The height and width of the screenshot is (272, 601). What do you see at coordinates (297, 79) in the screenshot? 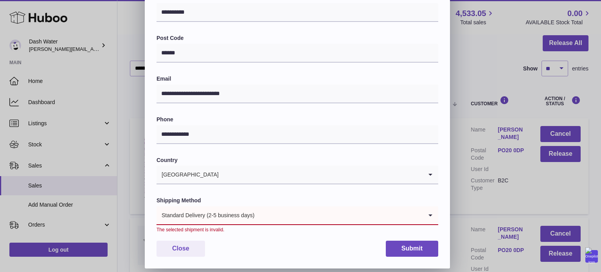
I see `label: Email` at bounding box center [297, 79].